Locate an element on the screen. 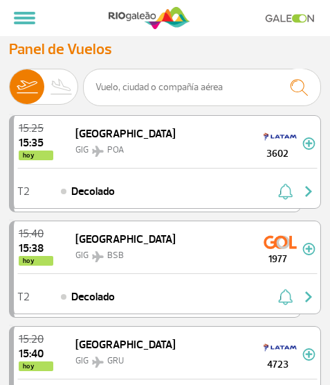 The image size is (330, 385). img: slider-desembarque is located at coordinates (62, 87).